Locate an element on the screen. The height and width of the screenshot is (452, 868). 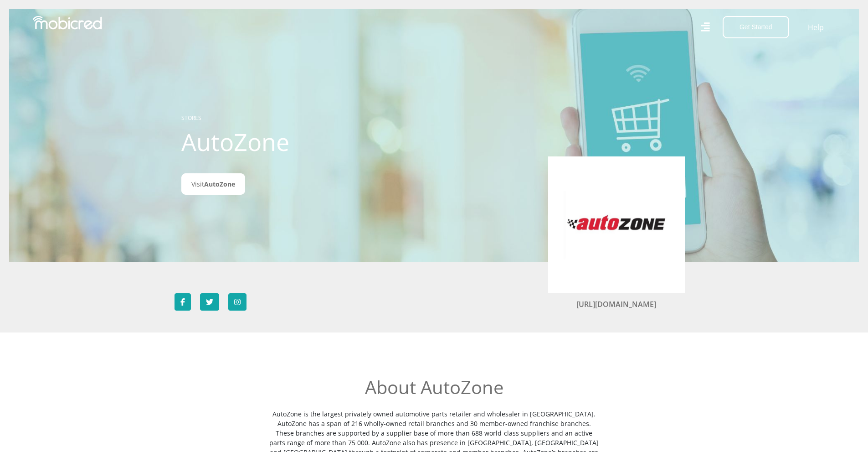
a: Follow AutoZone on Twitter is located at coordinates (210, 302).